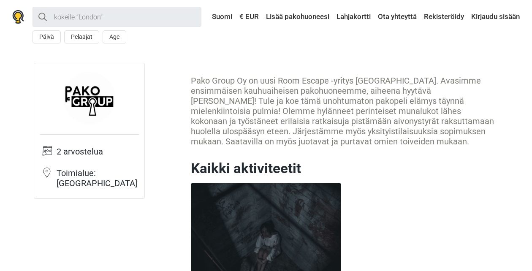 The image size is (532, 271). I want to click on a: Ota yhteyttä, so click(397, 17).